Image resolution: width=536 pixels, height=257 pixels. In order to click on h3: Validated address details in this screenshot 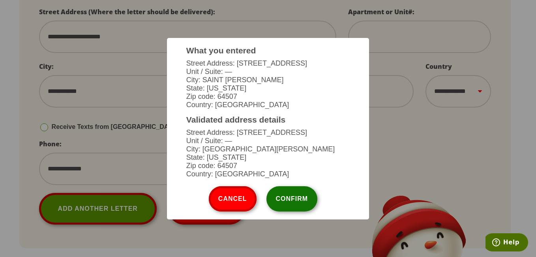, I will do `click(268, 120)`.